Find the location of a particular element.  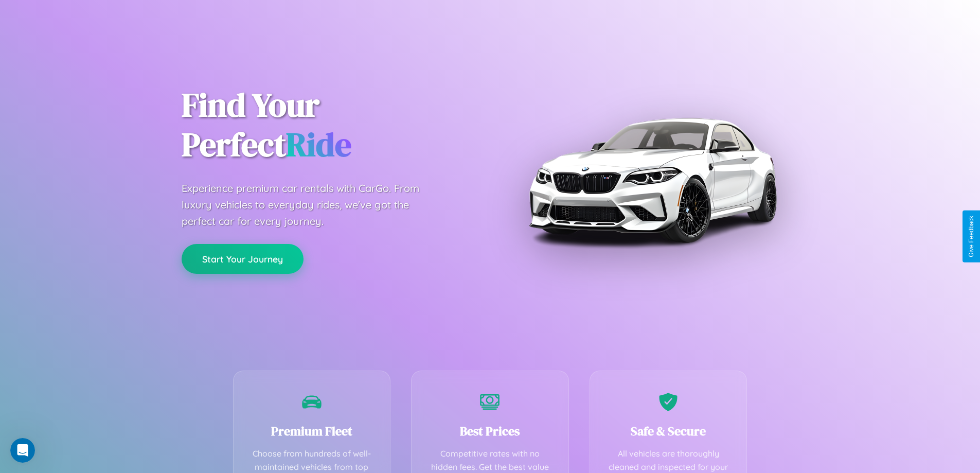

h3: Premium Fleet is located at coordinates (312, 431).